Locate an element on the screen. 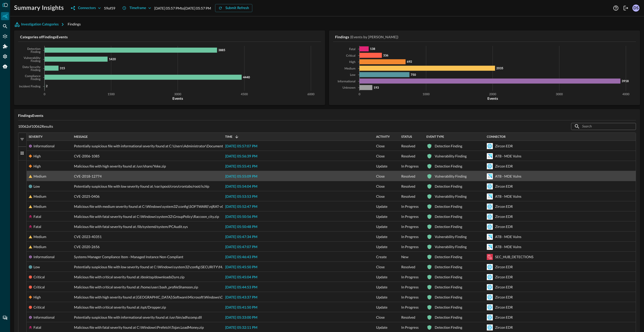  h1: Summary Insights is located at coordinates (39, 8).